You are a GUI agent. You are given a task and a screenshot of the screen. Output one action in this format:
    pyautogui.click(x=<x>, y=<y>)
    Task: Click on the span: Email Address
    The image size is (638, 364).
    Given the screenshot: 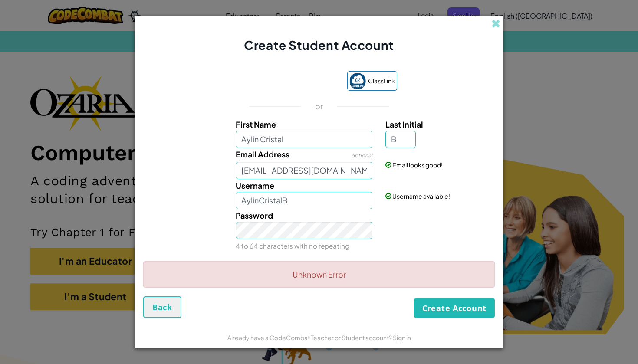 What is the action you would take?
    pyautogui.click(x=263, y=154)
    